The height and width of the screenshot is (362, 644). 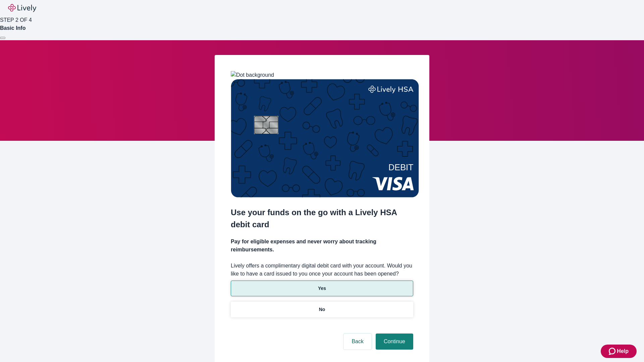 What do you see at coordinates (322, 270) in the screenshot?
I see `label: Lively offers a complimentary digital debit card with your account. Would you like to have a card...` at bounding box center [322, 270].